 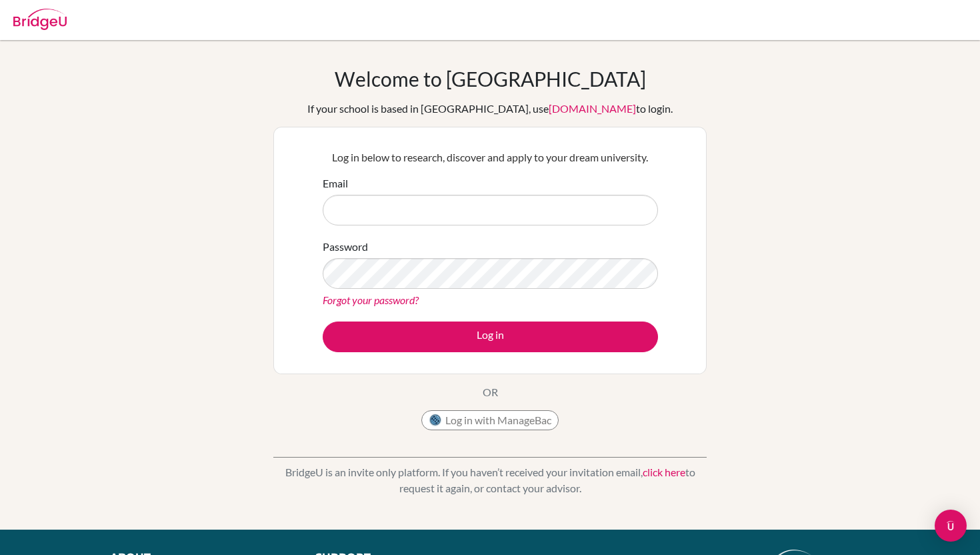 I want to click on label: Email, so click(x=335, y=183).